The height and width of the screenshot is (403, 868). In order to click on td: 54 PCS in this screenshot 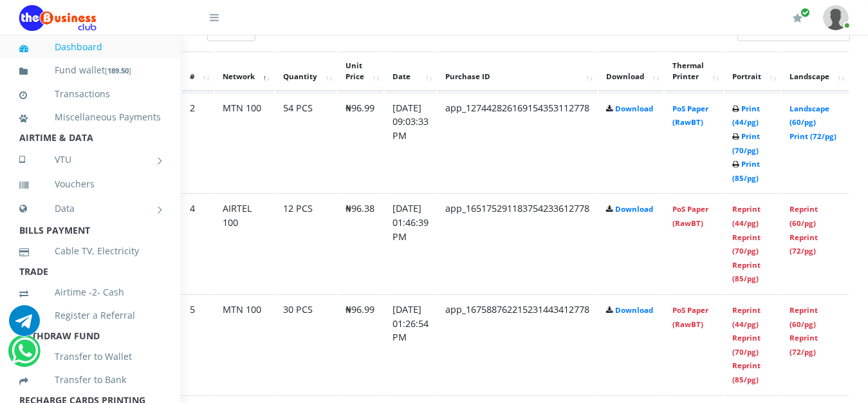, I will do `click(306, 142)`.